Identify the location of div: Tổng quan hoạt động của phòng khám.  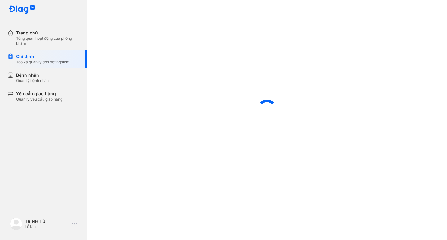
(48, 41).